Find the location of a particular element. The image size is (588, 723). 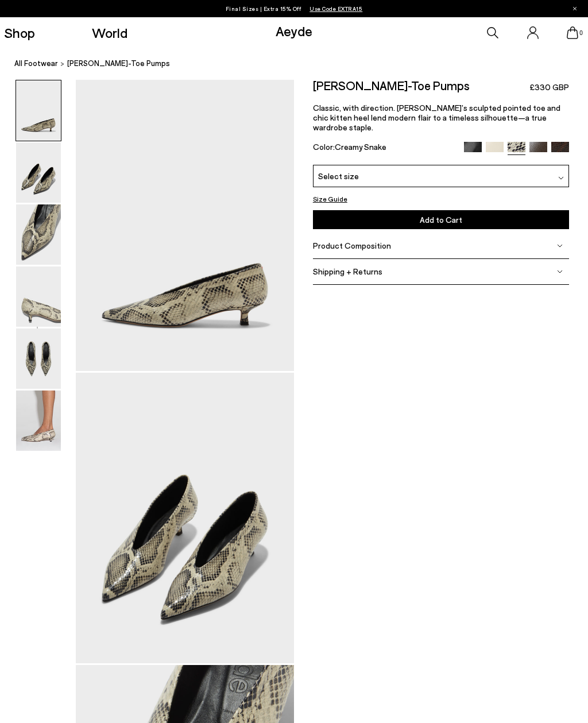

img: Clara Pointed-Toe Pumps - Image 6 is located at coordinates (38, 421).